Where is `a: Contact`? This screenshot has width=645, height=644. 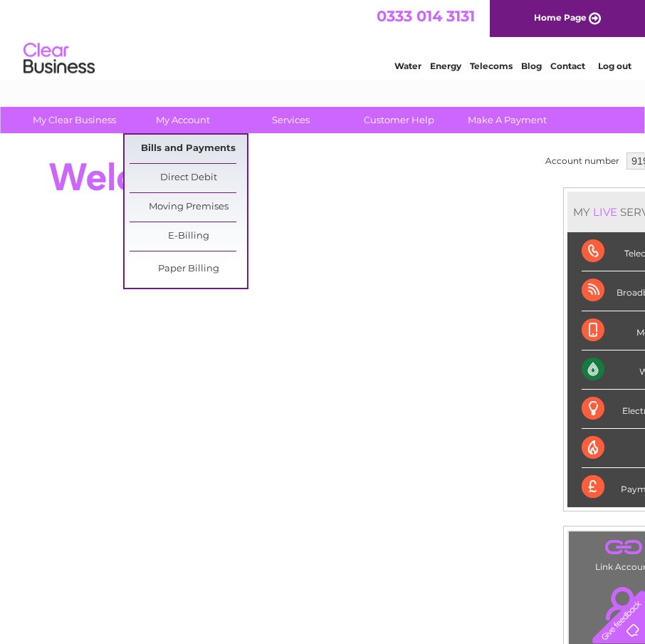
a: Contact is located at coordinates (567, 65).